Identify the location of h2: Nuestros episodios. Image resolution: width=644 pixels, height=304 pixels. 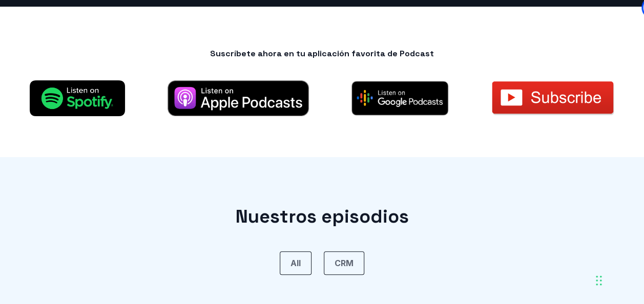
(322, 217).